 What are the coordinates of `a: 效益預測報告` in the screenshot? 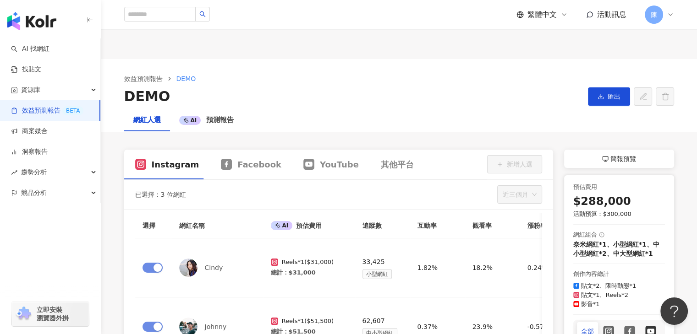 It's located at (143, 79).